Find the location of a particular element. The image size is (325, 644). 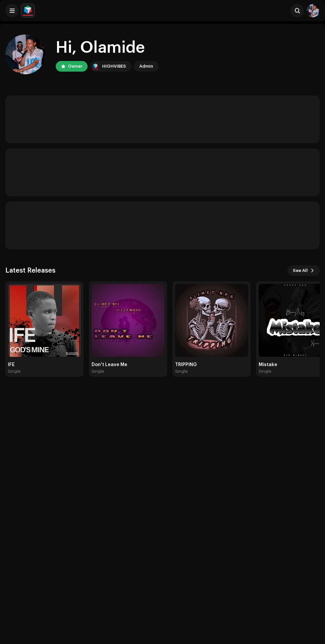

div: Owner is located at coordinates (75, 66).